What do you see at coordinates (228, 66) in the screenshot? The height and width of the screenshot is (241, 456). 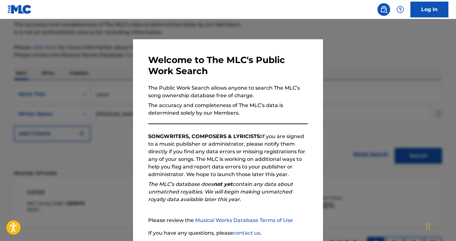 I see `h3: Welcome to The MLC's Public Work Search` at bounding box center [228, 66].